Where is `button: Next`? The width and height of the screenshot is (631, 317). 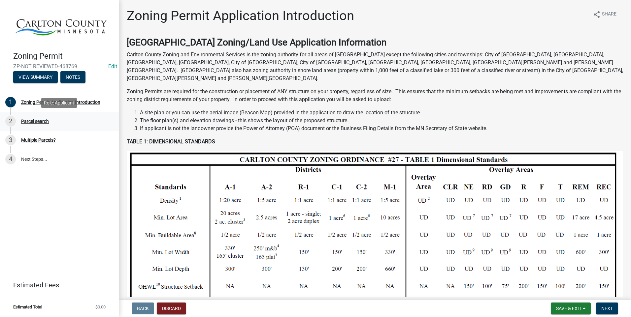 button: Next is located at coordinates (606, 309).